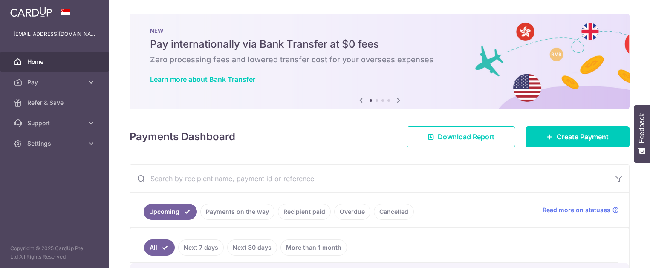  I want to click on span: Settings, so click(55, 144).